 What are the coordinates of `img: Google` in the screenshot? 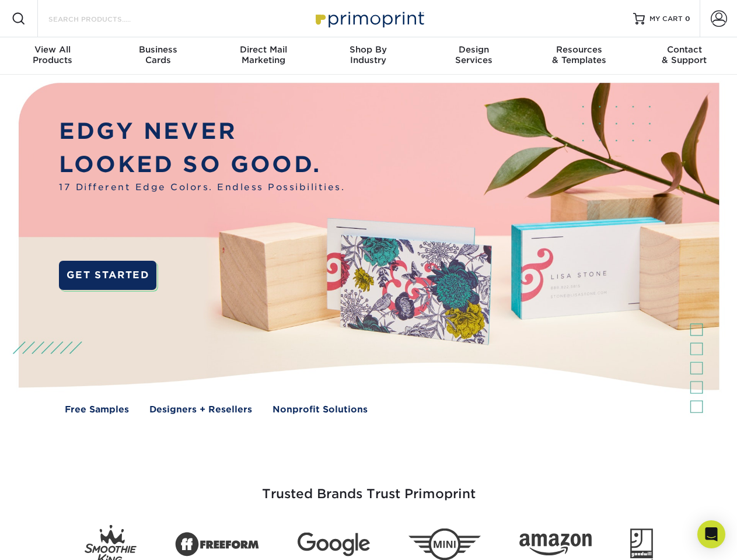 It's located at (334, 544).